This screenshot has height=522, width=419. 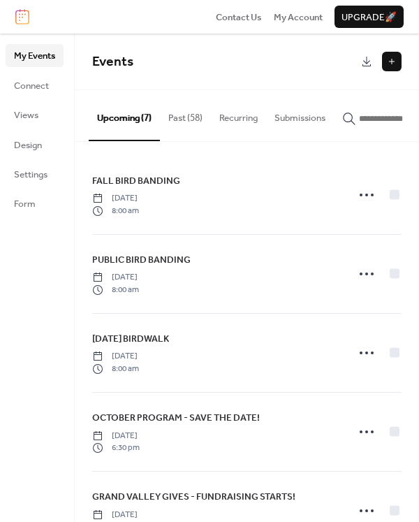 What do you see at coordinates (176, 418) in the screenshot?
I see `a: OCTOBER PROGRAM - SAVE THE DATE!` at bounding box center [176, 418].